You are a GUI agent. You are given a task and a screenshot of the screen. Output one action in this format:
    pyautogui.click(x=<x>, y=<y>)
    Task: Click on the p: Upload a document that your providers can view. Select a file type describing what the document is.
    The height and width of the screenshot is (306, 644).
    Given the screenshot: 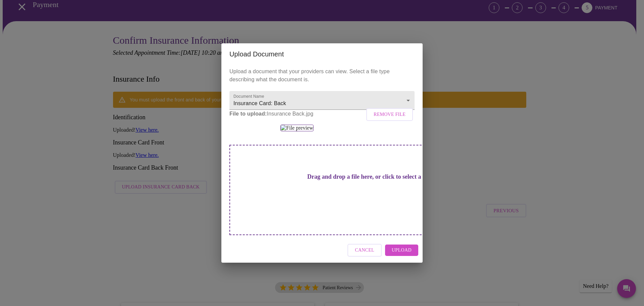 What is the action you would take?
    pyautogui.click(x=322, y=76)
    